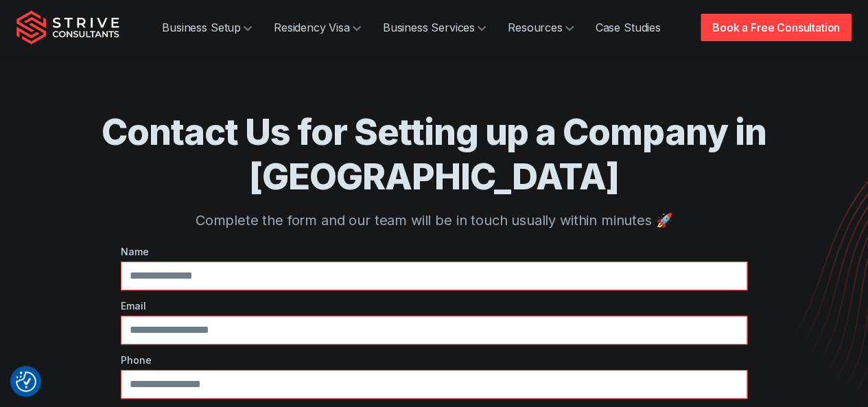 Image resolution: width=868 pixels, height=407 pixels. Describe the element at coordinates (206, 27) in the screenshot. I see `a: Business Setup` at that location.